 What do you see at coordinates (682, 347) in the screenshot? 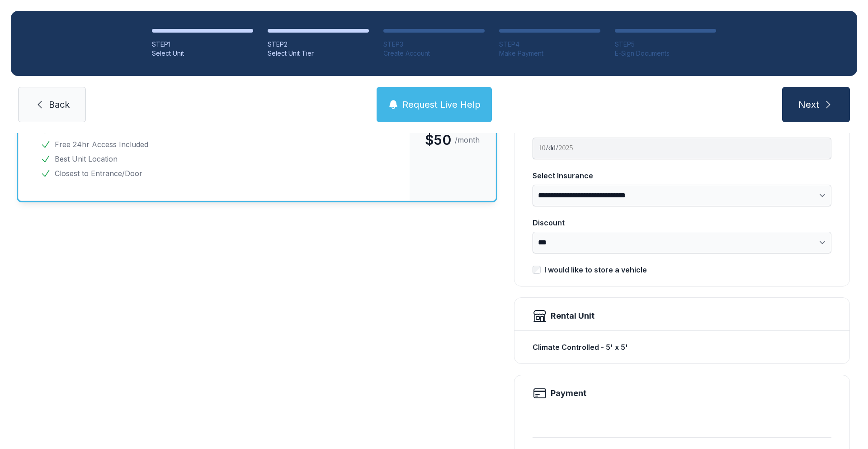
I see `div: Climate Controlled - 5' x 5'` at bounding box center [682, 347].